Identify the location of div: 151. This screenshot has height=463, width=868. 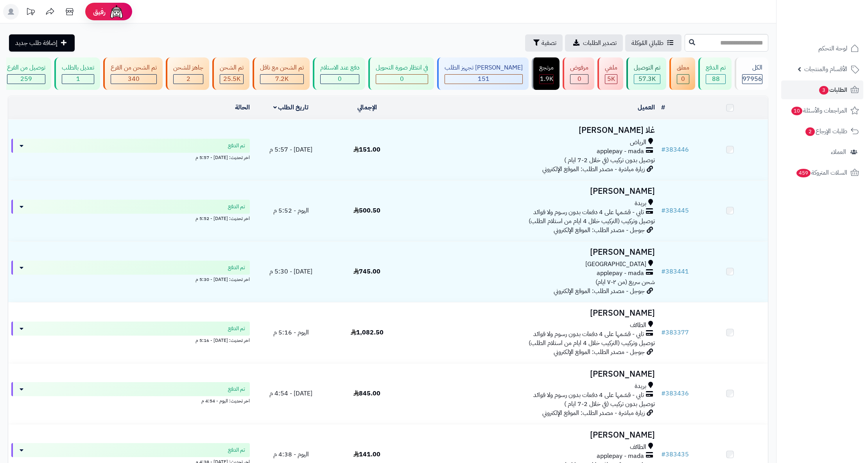
(483, 79).